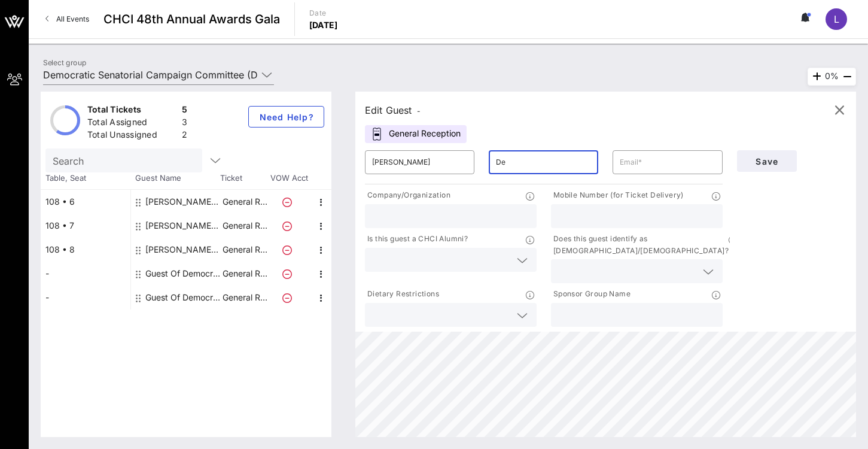 Image resolution: width=868 pixels, height=449 pixels. Describe the element at coordinates (72, 18) in the screenshot. I see `span: All Events` at that location.